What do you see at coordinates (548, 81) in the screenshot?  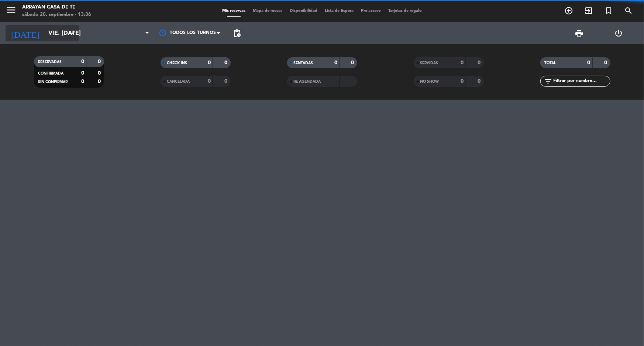 I see `i: filter_list` at bounding box center [548, 81].